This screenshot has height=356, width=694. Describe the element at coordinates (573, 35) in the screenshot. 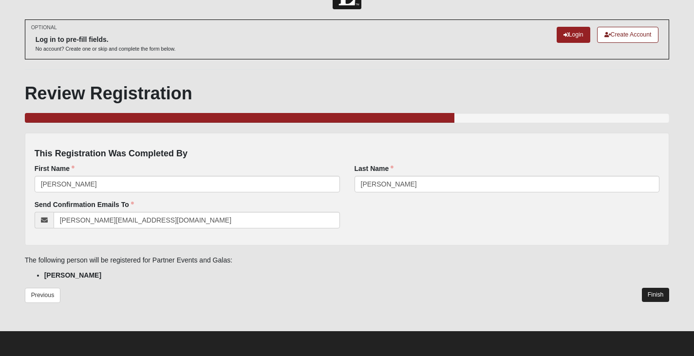

I see `a: Login` at that location.